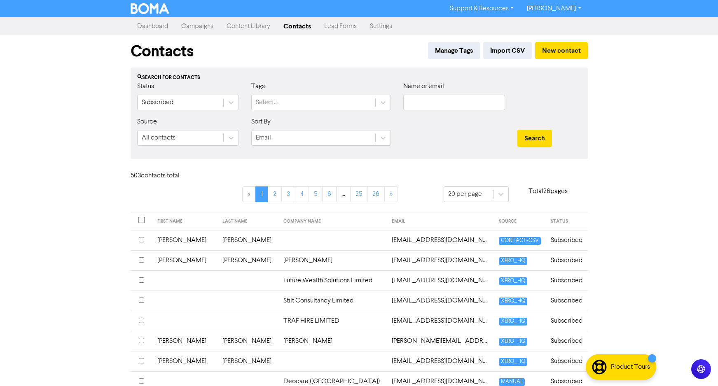  I want to click on div: Select..., so click(266, 103).